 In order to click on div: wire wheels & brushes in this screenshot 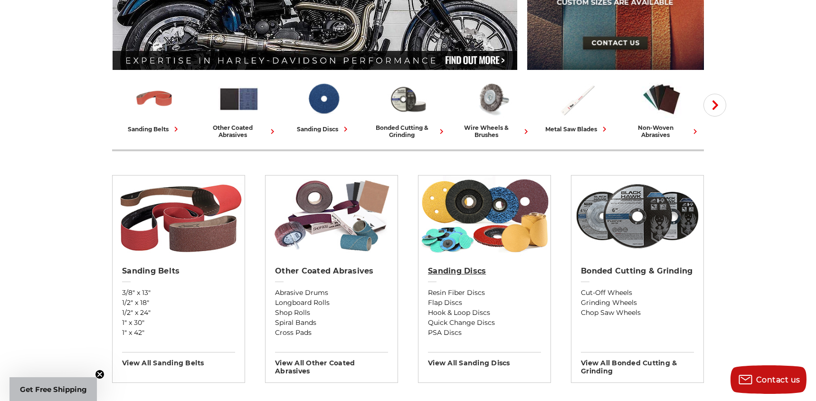, I will do `click(493, 131)`.